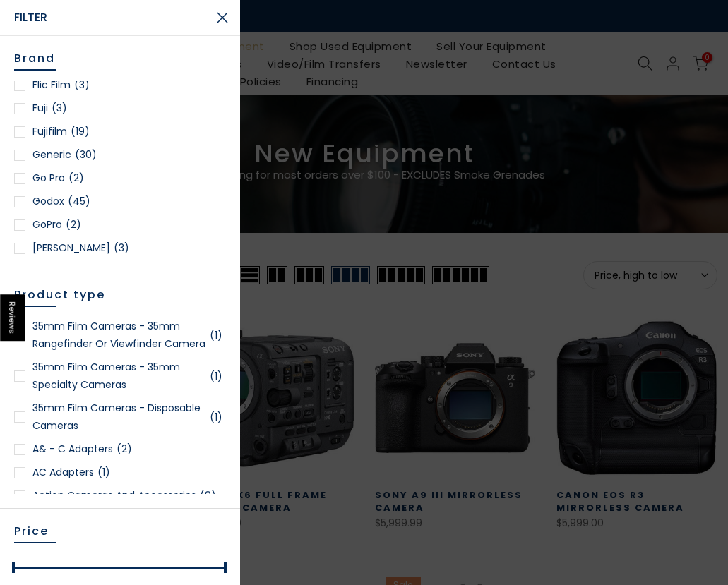 This screenshot has height=585, width=728. I want to click on a: 35mm Film Cameras - 35mm Rangefinder or Viewfinder Camera(1), so click(120, 335).